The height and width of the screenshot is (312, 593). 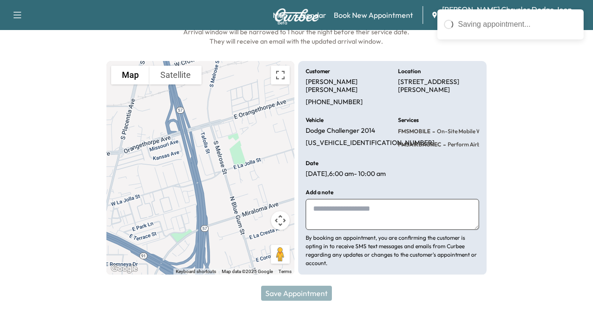 I want to click on h6: Customer, so click(x=318, y=71).